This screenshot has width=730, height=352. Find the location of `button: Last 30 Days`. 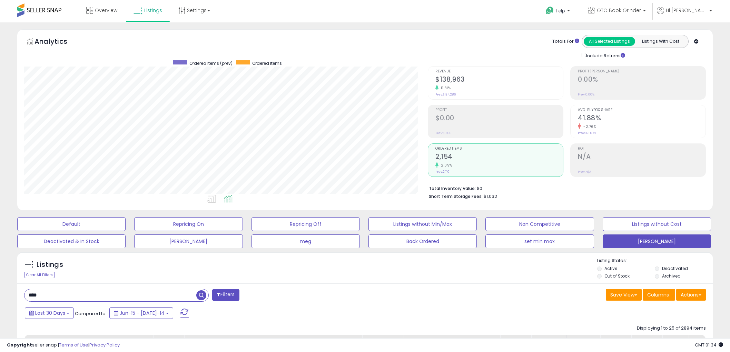

button: Last 30 Days is located at coordinates (49, 313).